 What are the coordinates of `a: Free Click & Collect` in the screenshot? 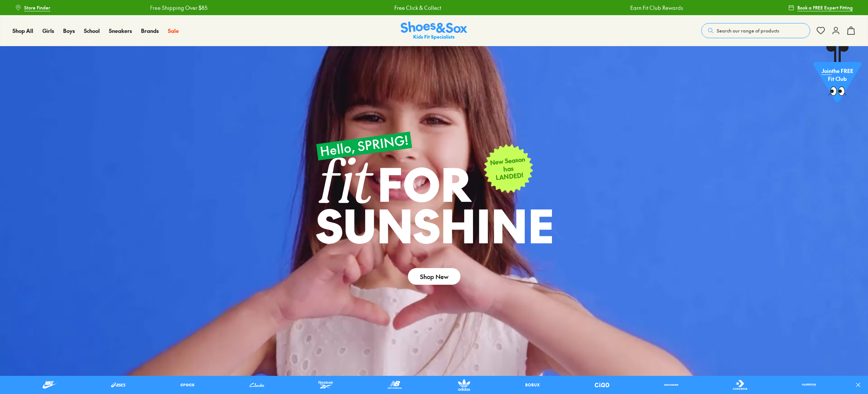 It's located at (417, 8).